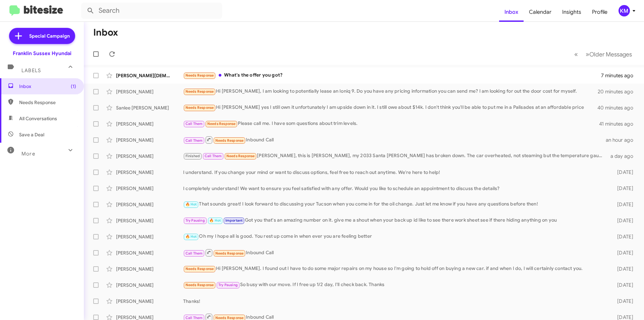  I want to click on div: So busy with our move. If I free up 1/2 day, I'll check back. Thanks, so click(395, 285).